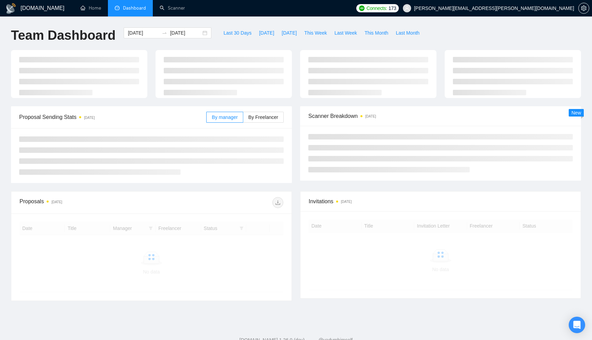 Image resolution: width=592 pixels, height=340 pixels. I want to click on img: upwork-logo.png, so click(362, 8).